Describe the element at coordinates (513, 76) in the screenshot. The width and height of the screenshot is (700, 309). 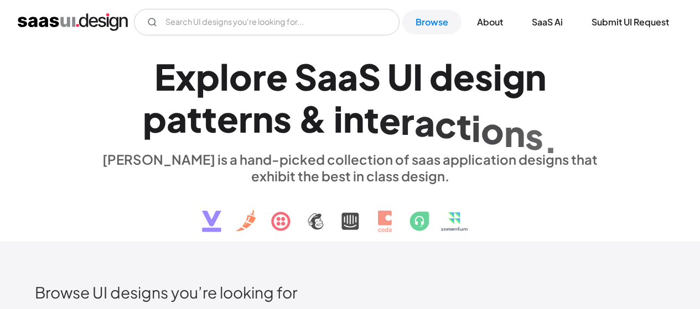
I see `div: g` at that location.